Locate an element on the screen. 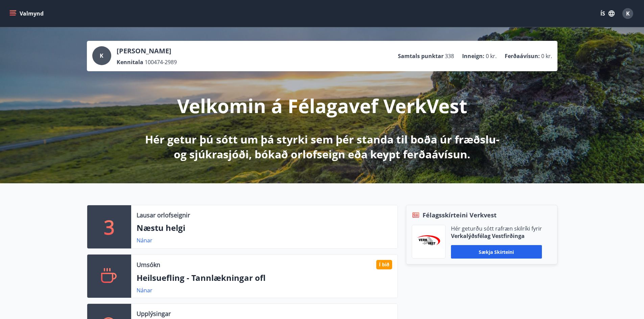 The height and width of the screenshot is (319, 644). p: Næstu helgi is located at coordinates (264, 228).